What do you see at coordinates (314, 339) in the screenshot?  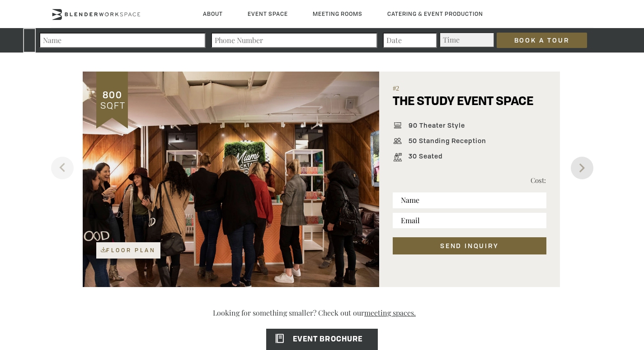 I see `span: EVENT BROCHURE` at bounding box center [314, 339].